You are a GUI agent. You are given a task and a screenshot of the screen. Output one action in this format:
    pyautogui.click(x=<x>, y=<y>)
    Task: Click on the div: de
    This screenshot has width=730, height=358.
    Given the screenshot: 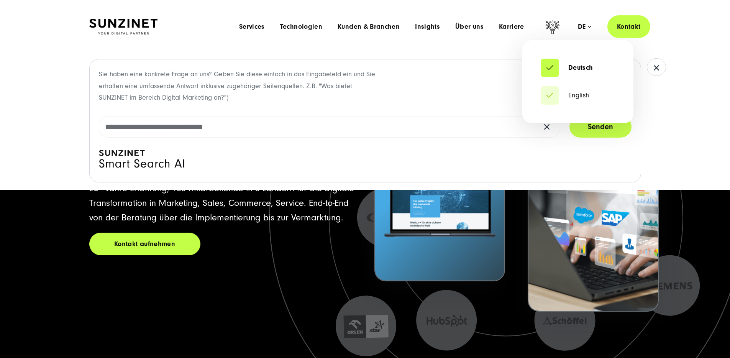 What is the action you would take?
    pyautogui.click(x=585, y=27)
    